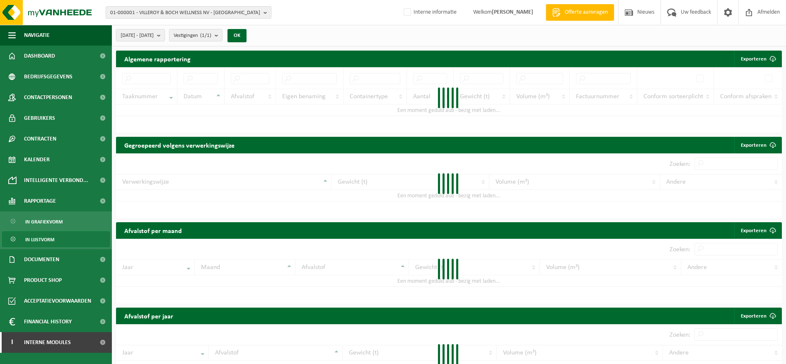 The height and width of the screenshot is (364, 786). Describe the element at coordinates (56, 239) in the screenshot. I see `a: In lijstvorm` at that location.